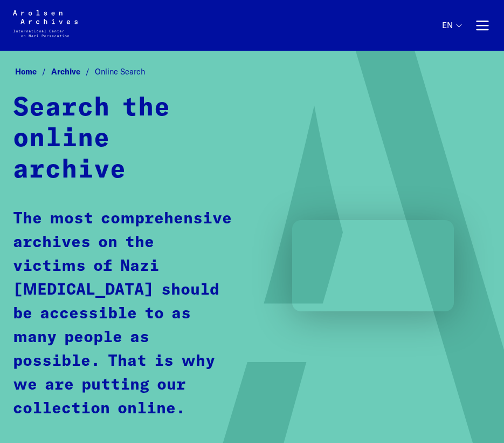 The height and width of the screenshot is (443, 504). I want to click on nav: Primary, so click(466, 25).